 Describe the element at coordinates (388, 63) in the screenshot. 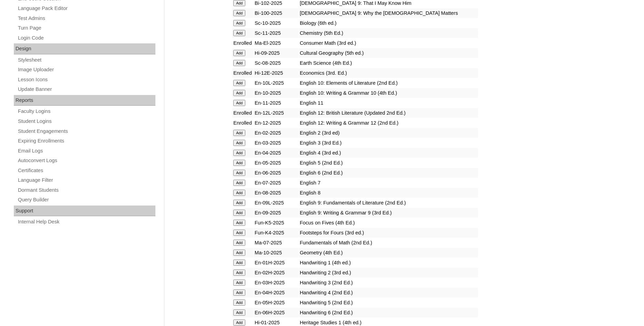

I see `td: Earth Science (4th Ed.)` at that location.